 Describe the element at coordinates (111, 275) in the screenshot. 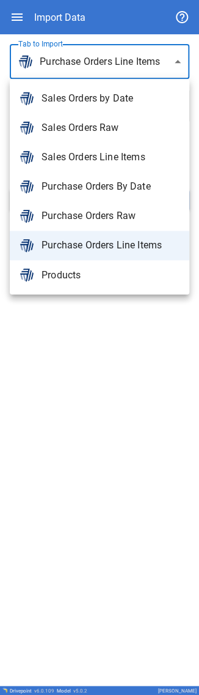

I see `span: Products` at that location.